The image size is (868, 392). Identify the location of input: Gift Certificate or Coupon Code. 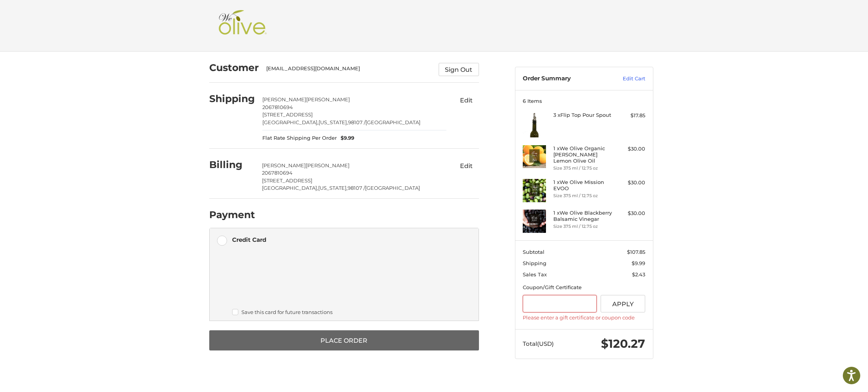
(559, 303).